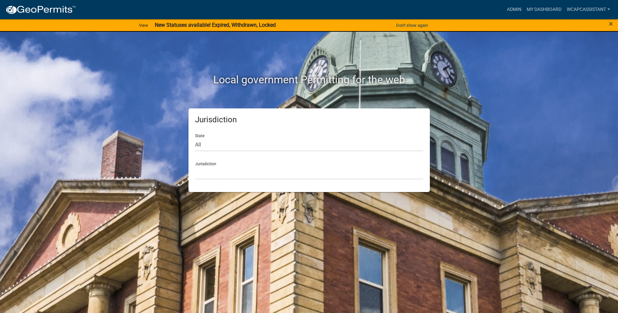  I want to click on a: View, so click(143, 25).